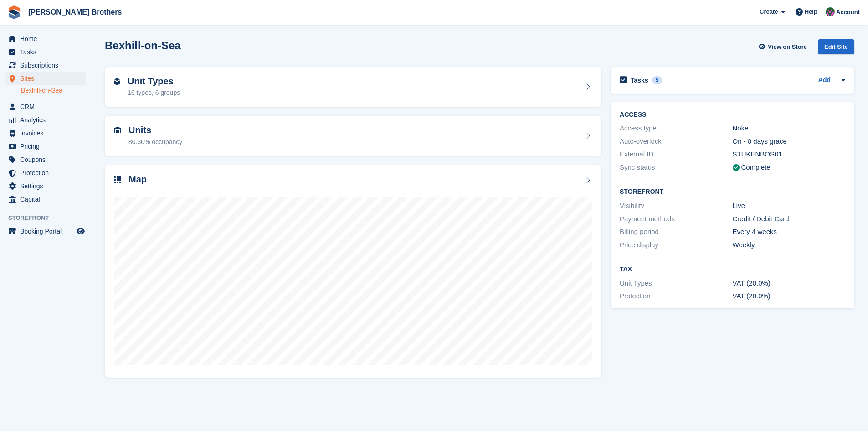 The image size is (868, 431). I want to click on h2: Storefront, so click(732, 192).